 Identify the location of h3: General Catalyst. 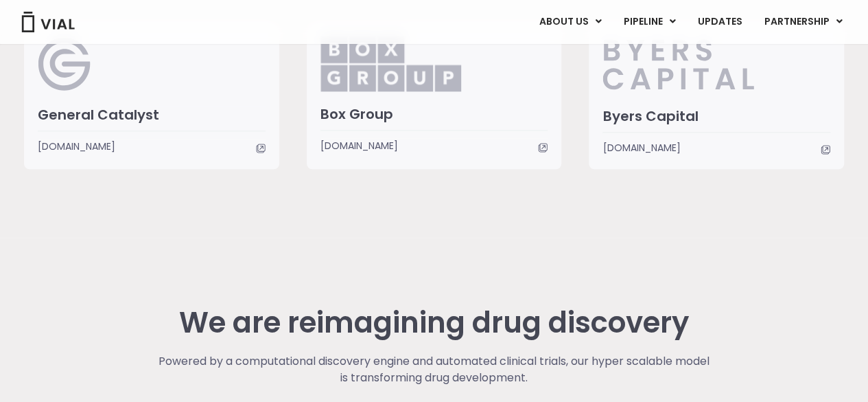
(152, 115).